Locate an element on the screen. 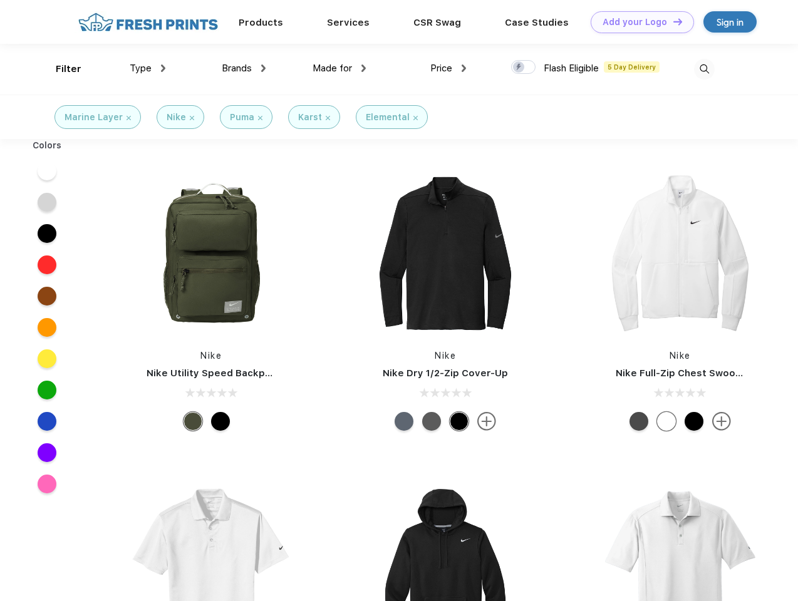 Image resolution: width=798 pixels, height=601 pixels. div: Puma is located at coordinates (242, 117).